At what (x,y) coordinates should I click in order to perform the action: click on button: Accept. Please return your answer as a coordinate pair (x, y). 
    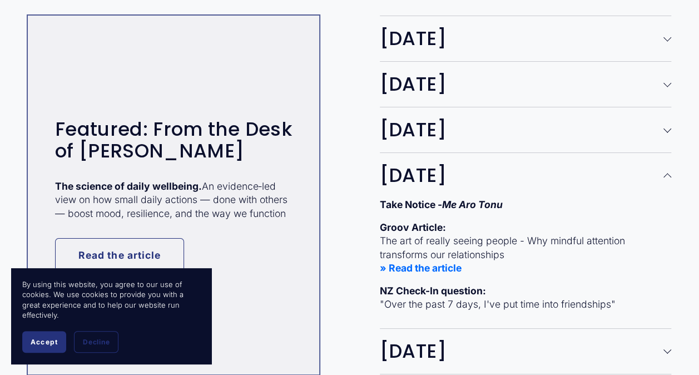
    Looking at the image, I should click on (44, 341).